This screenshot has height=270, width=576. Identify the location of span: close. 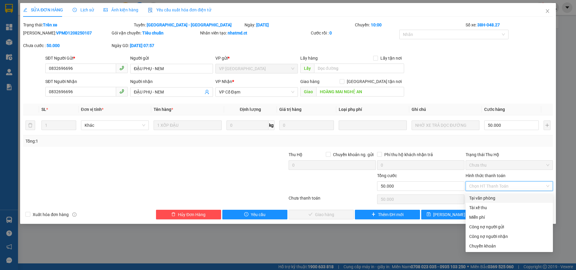
(548, 11).